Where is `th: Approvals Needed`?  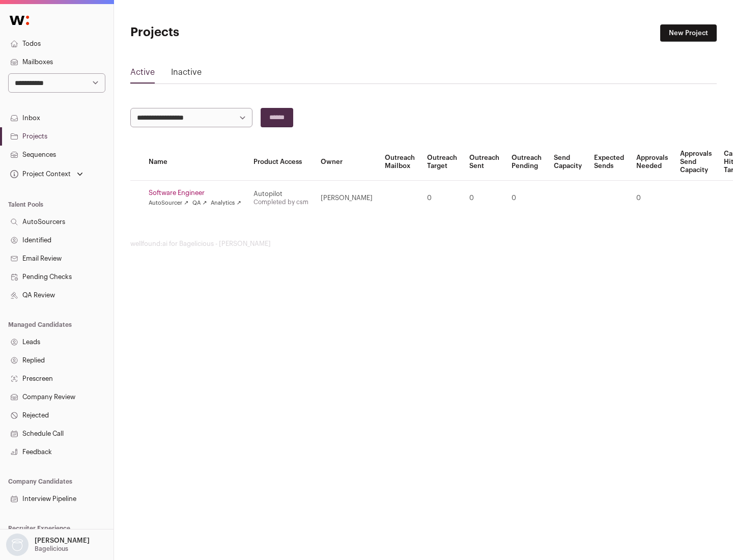
th: Approvals Needed is located at coordinates (652, 162).